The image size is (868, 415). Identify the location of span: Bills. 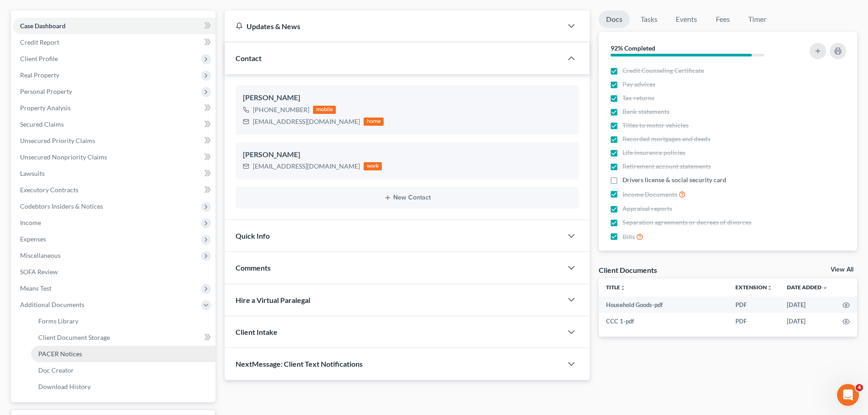
(628, 237).